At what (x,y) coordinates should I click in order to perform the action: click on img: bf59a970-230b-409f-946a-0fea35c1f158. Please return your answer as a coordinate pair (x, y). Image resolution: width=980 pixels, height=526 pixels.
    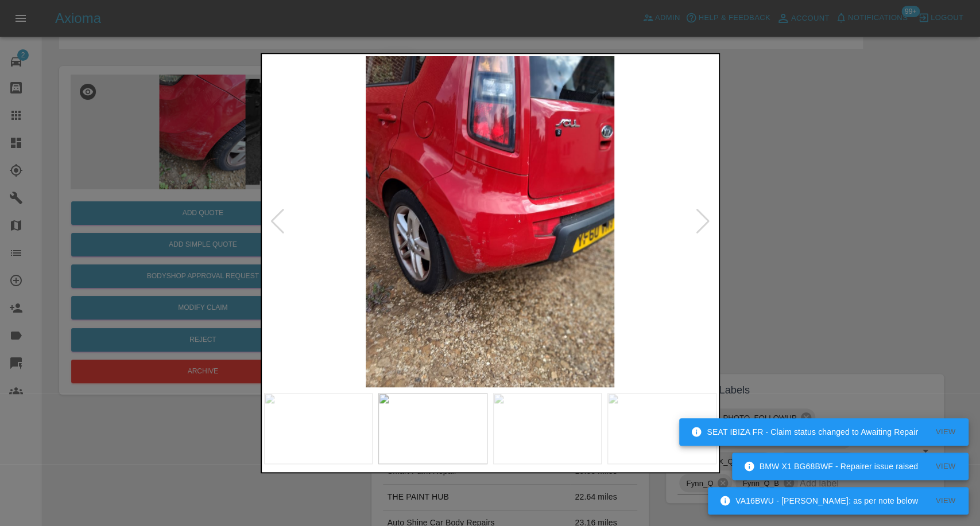
    Looking at the image, I should click on (319, 429).